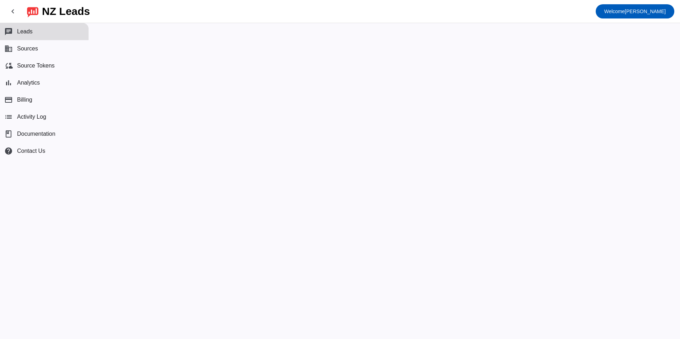 The image size is (680, 339). Describe the element at coordinates (25, 100) in the screenshot. I see `span: Billing` at that location.